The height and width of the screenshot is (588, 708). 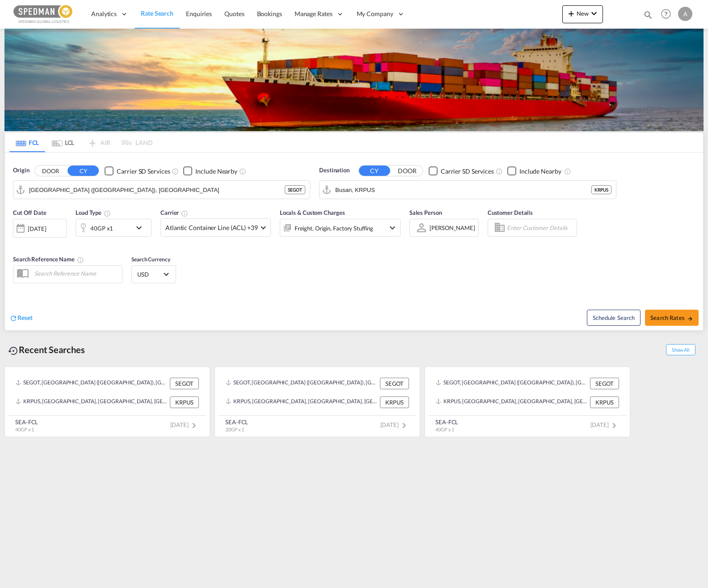 What do you see at coordinates (583, 15) in the screenshot?
I see `button: icon-plus 400-fgNewicon-chevron-down` at bounding box center [583, 15].